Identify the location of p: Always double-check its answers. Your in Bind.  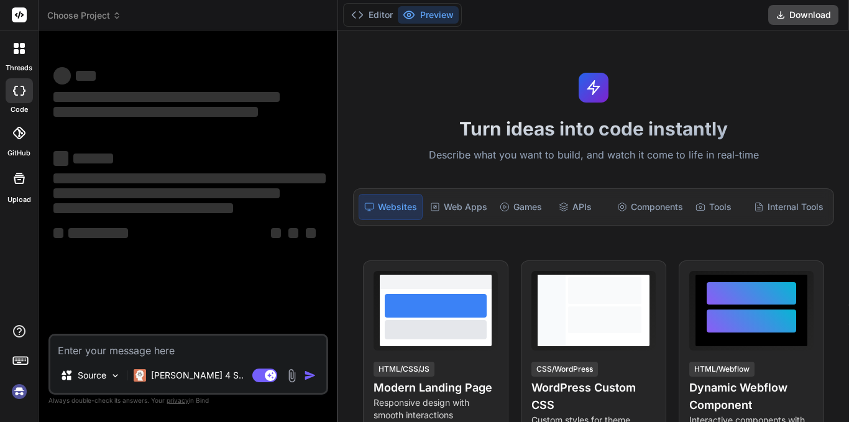
(188, 400).